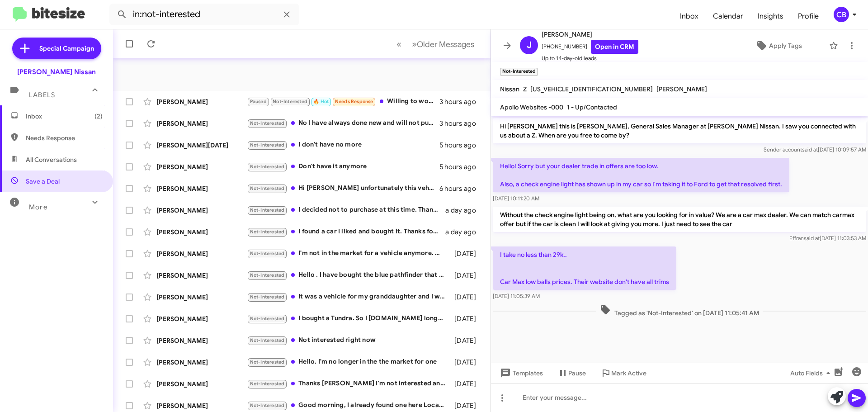  What do you see at coordinates (585, 268) in the screenshot?
I see `p: I take no less than 29k.. Car Max low balls prices. Their website don't have all trims` at bounding box center [585, 268].